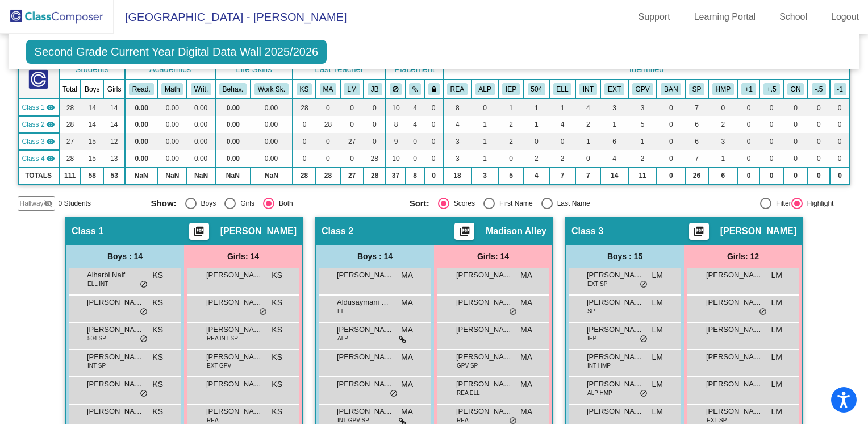  I want to click on mat-icon: visibility, so click(50, 141).